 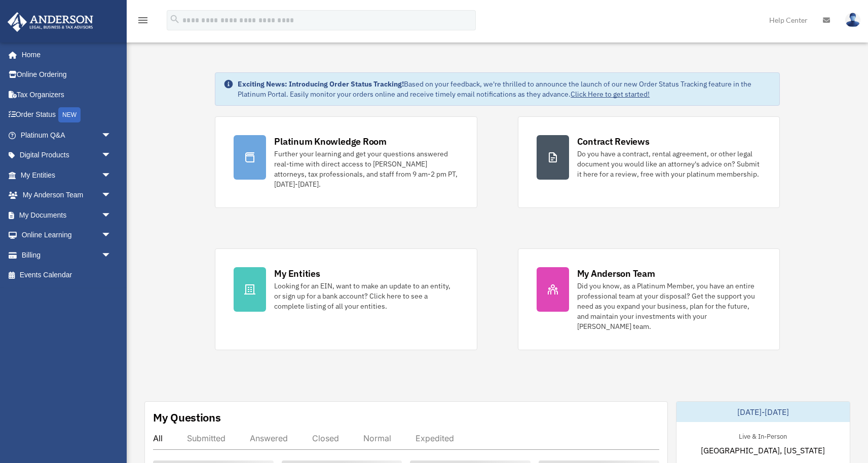 What do you see at coordinates (325, 438) in the screenshot?
I see `div: Closed` at bounding box center [325, 438].